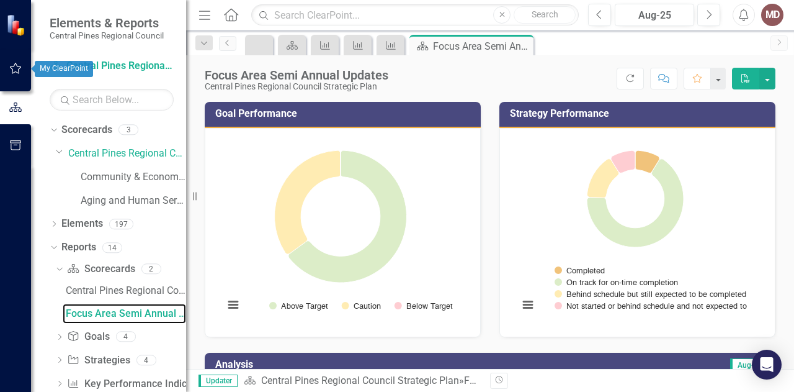 This screenshot has width=794, height=392. Describe the element at coordinates (88, 336) in the screenshot. I see `a: Goals` at that location.